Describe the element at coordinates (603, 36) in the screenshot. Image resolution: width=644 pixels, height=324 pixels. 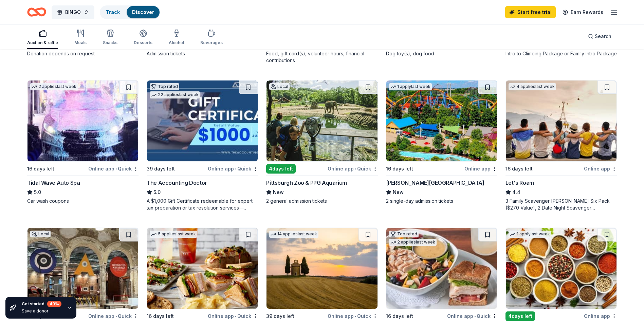
I see `span: Search` at that location.